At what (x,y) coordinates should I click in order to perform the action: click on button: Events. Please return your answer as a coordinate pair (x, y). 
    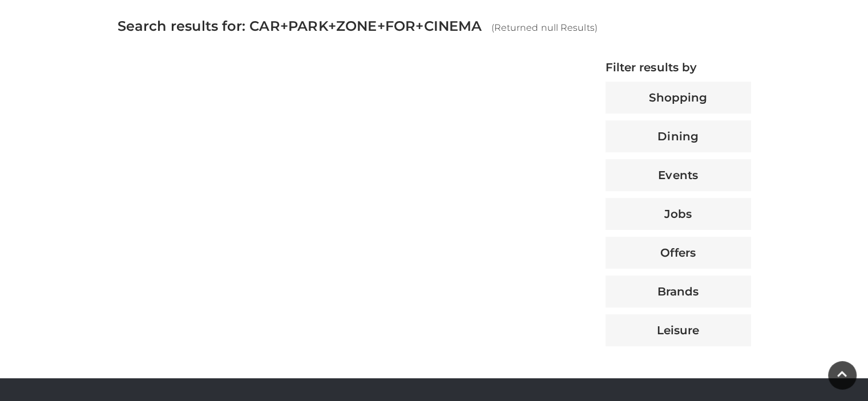
    Looking at the image, I should click on (678, 175).